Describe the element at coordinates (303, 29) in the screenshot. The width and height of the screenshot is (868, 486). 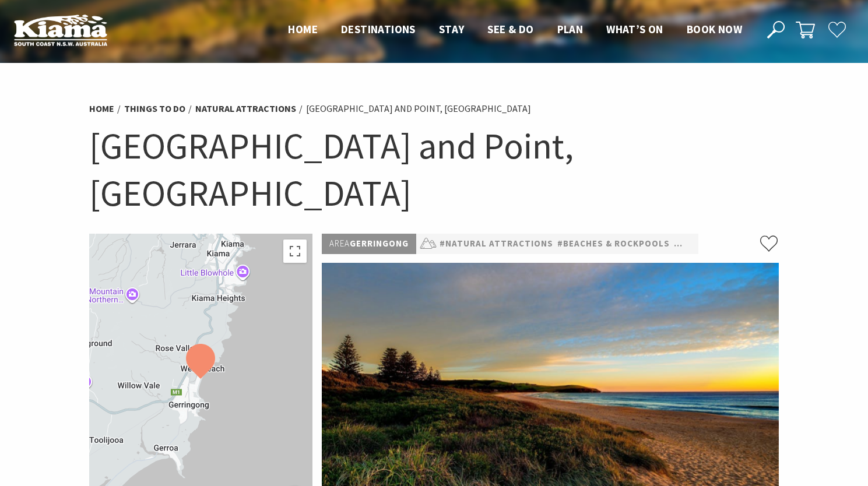
I see `span: Home` at that location.